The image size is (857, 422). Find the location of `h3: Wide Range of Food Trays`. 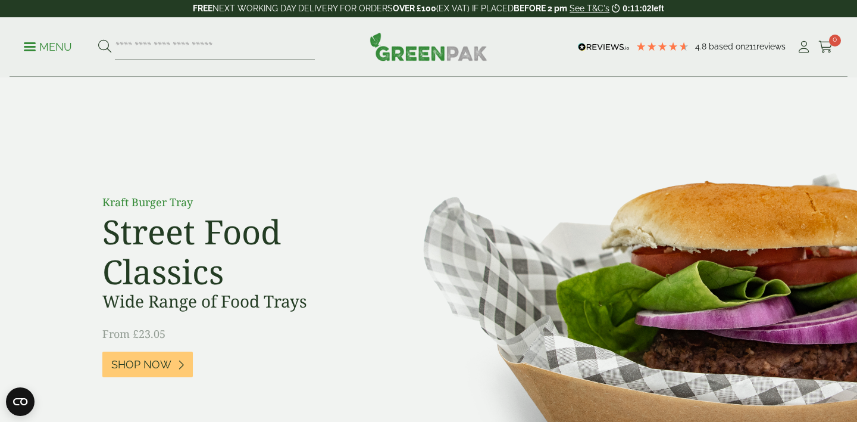

h3: Wide Range of Food Trays is located at coordinates (236, 301).